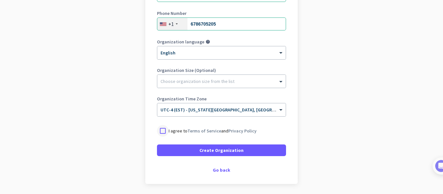 The height and width of the screenshot is (194, 443). Describe the element at coordinates (204, 131) in the screenshot. I see `a: Terms of Service` at that location.